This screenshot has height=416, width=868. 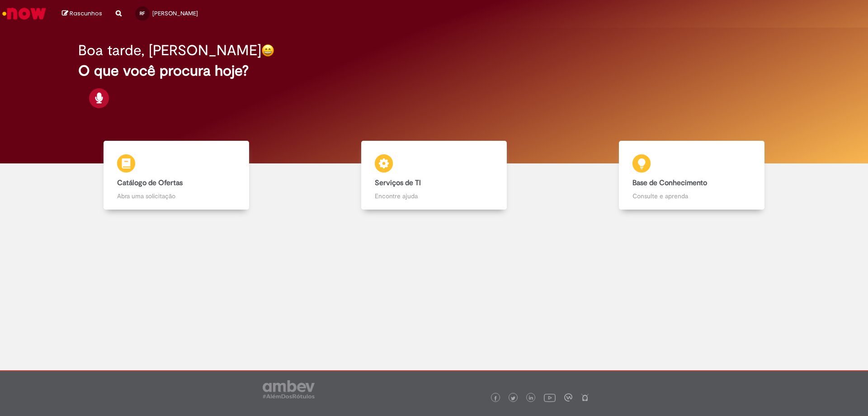 I want to click on a: Rascunhos, so click(x=82, y=14).